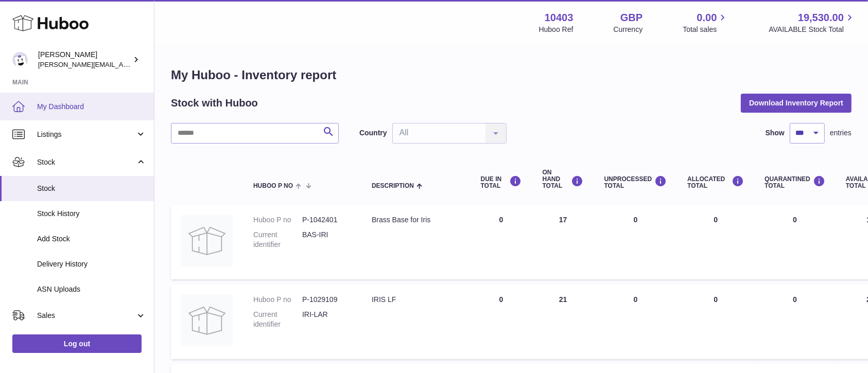  I want to click on div: ALLOCATED Total, so click(715, 182).